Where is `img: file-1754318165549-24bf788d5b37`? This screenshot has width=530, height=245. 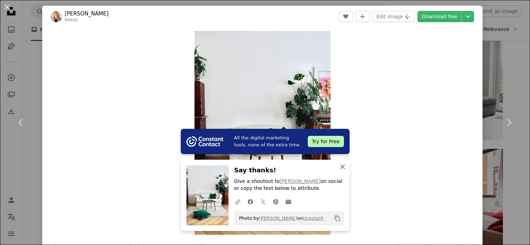
img: file-1754318165549-24bf788d5b37 is located at coordinates (205, 142).